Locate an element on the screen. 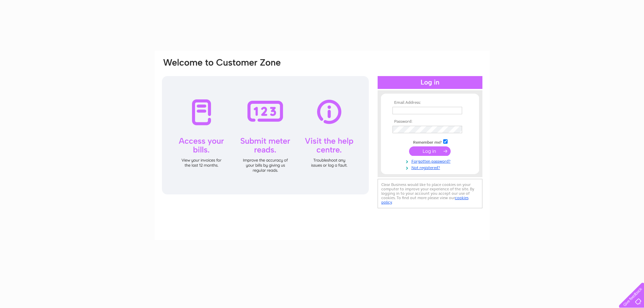  input: Submit is located at coordinates (430, 151).